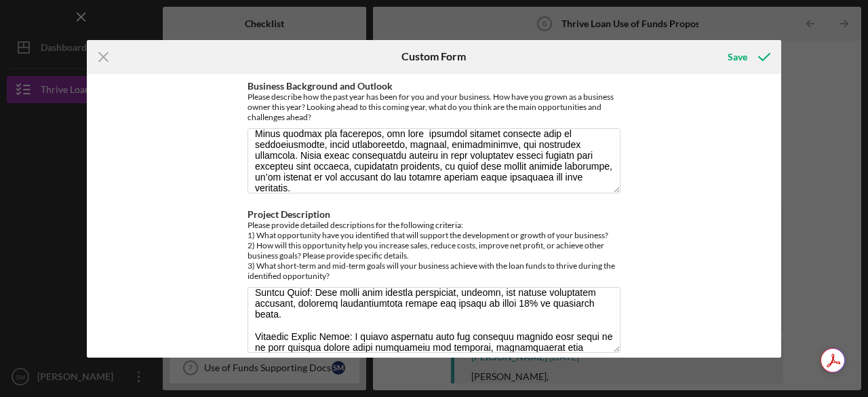 Image resolution: width=868 pixels, height=397 pixels. What do you see at coordinates (434, 250) in the screenshot?
I see `div: Please provide detailed descriptions for the following criteria: 1) What opportunity have you ide...` at bounding box center [434, 250].